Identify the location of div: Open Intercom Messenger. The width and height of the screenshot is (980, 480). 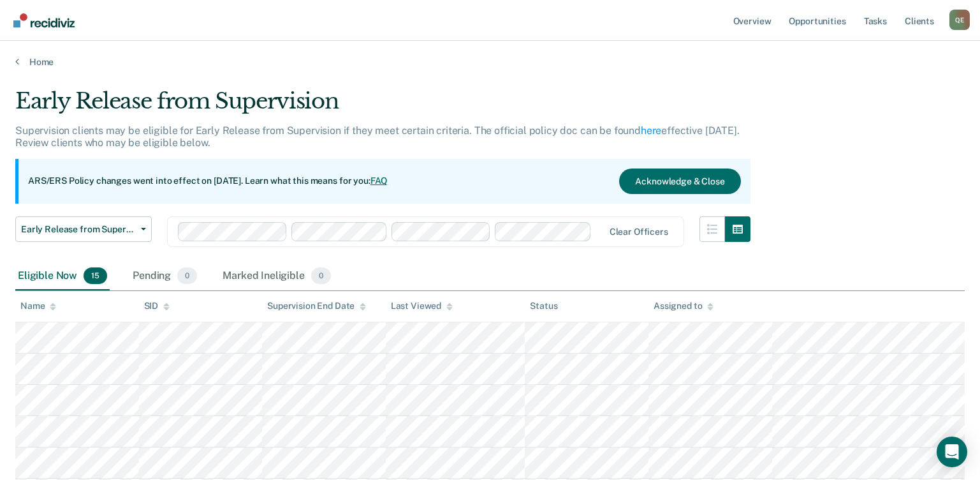
(951, 451).